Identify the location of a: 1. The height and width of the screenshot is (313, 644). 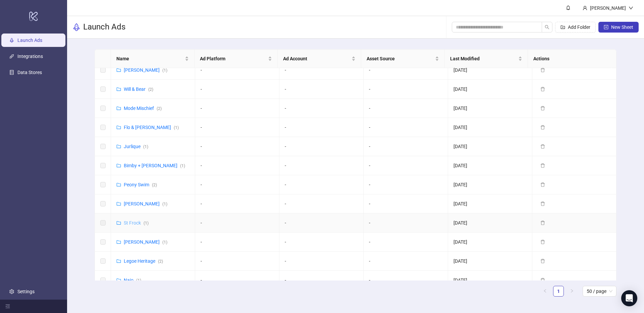
(558, 291).